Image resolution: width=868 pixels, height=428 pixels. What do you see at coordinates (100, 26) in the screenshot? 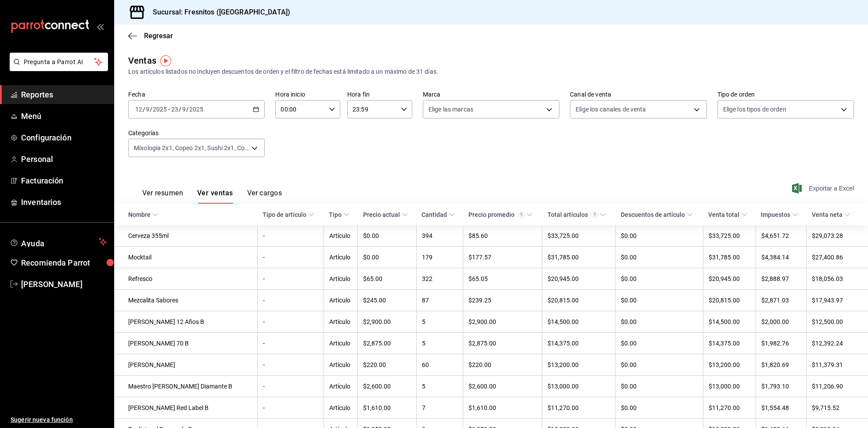
I see `button: open_drawer_menu` at bounding box center [100, 26].